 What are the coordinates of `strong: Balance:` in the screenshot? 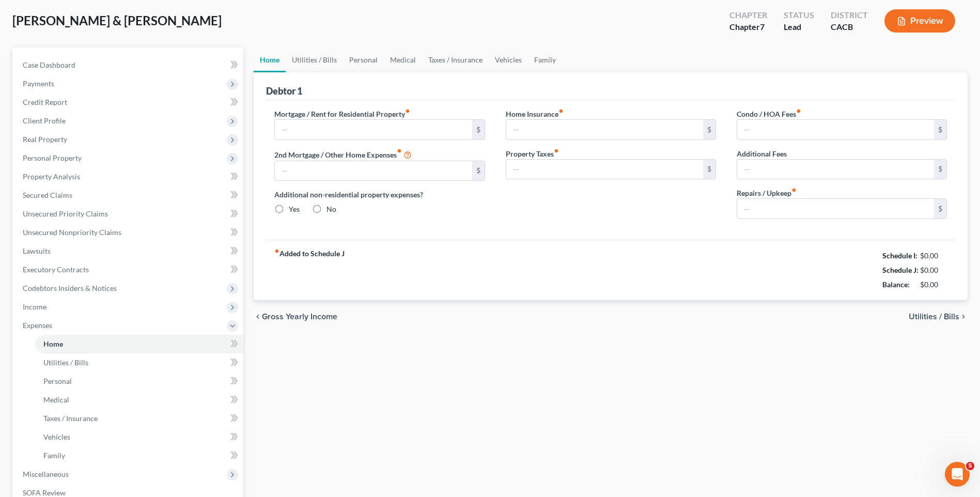 It's located at (896, 284).